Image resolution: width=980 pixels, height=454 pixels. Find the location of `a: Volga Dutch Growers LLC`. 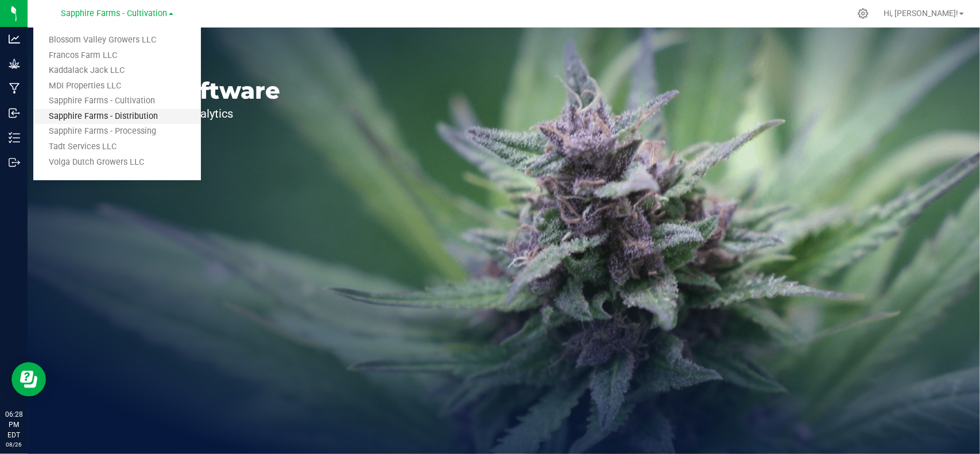

a: Volga Dutch Growers LLC is located at coordinates (117, 162).